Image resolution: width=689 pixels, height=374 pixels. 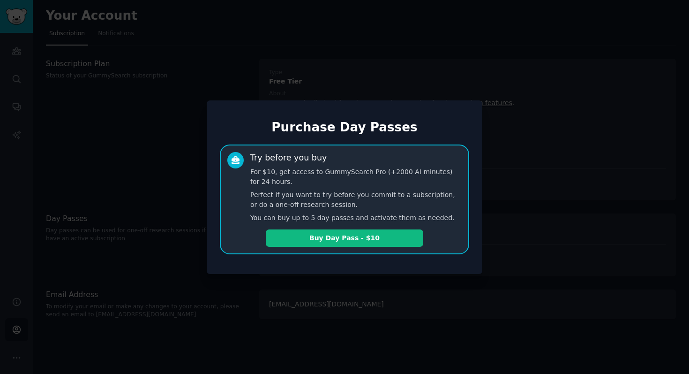 What do you see at coordinates (356, 218) in the screenshot?
I see `p: You can buy up to 5 day passes and activate them as needed.` at bounding box center [356, 218].